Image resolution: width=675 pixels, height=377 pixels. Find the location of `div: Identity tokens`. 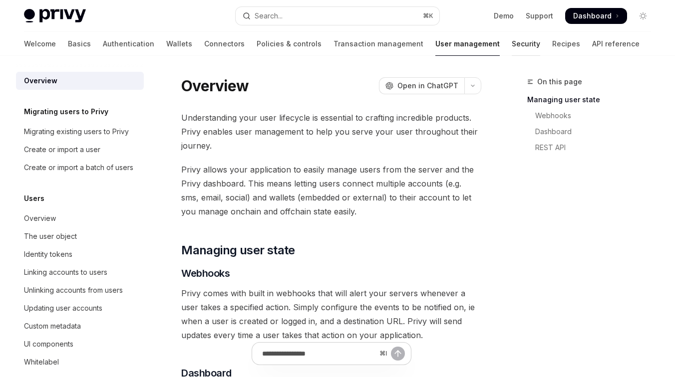

div: Identity tokens is located at coordinates (48, 255).